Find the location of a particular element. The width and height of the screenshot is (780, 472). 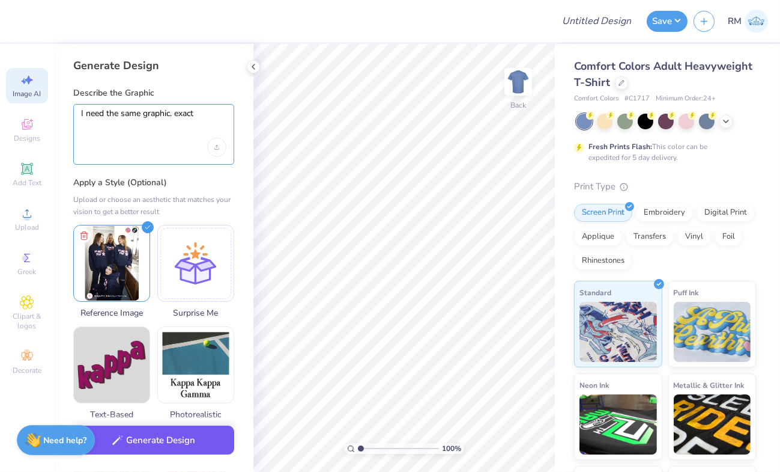

div: Screen Print is located at coordinates (603, 213).